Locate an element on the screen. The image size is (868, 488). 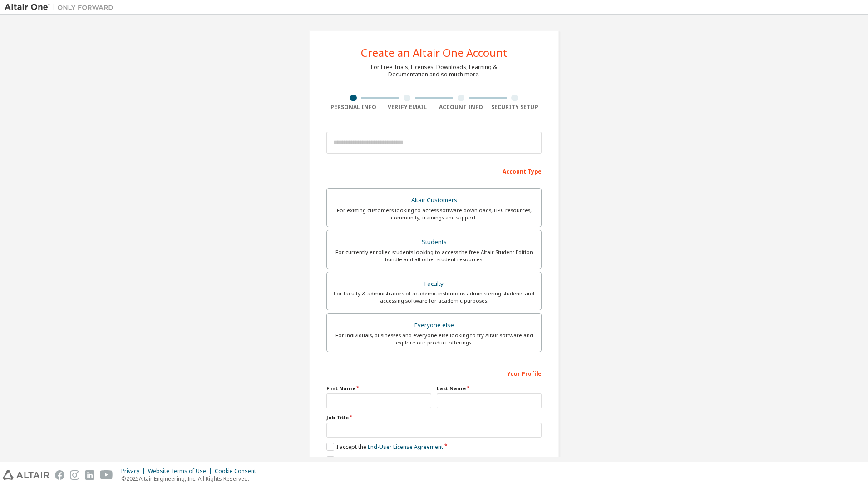
label: Last Name is located at coordinates (489, 388).